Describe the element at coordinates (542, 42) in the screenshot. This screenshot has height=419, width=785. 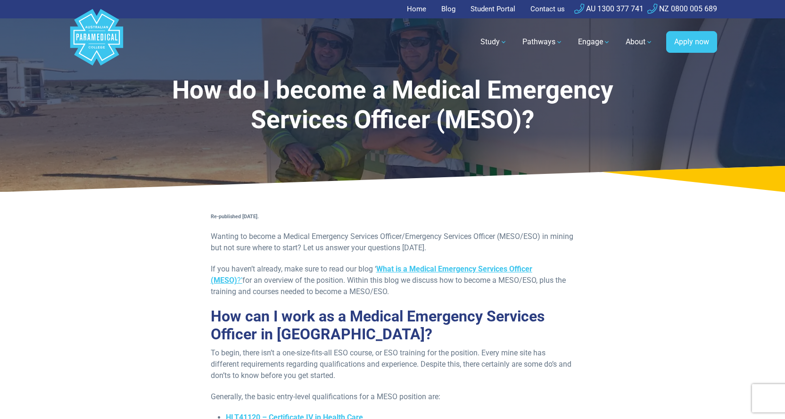
I see `a: Pathways` at that location.